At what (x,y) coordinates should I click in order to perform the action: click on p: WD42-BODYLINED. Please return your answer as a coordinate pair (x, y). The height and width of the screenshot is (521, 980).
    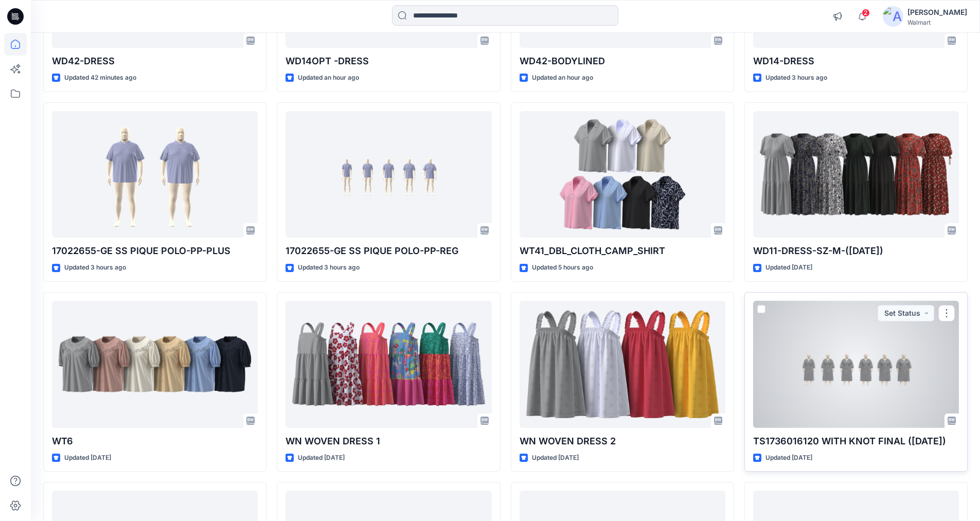
    Looking at the image, I should click on (622, 61).